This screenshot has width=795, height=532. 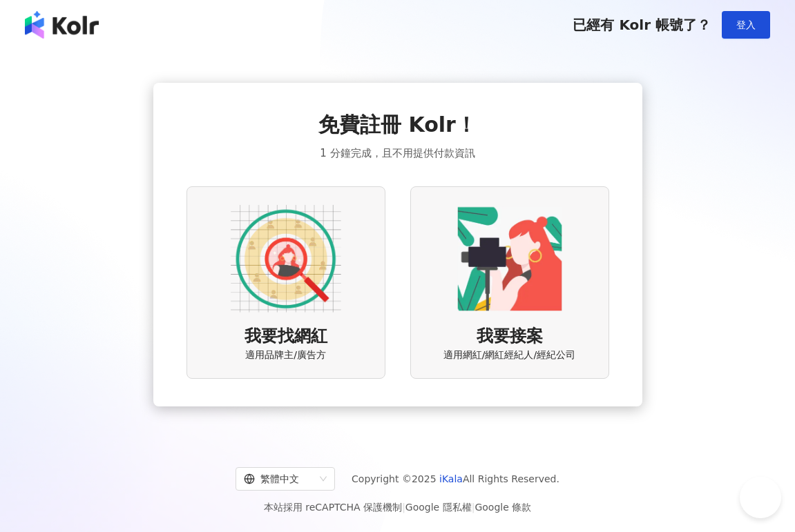 I want to click on span: 適用網紅/網紅經紀人/經紀公司, so click(x=509, y=356).